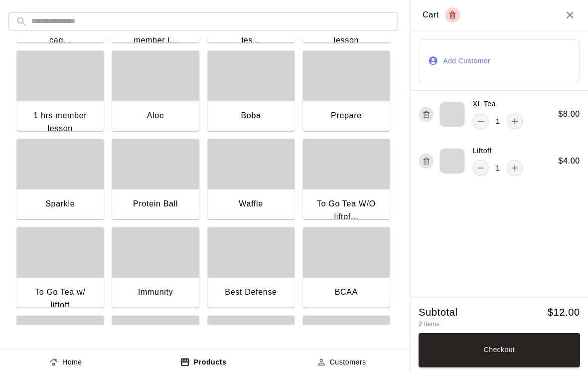 This screenshot has height=372, width=588. I want to click on p: Liftoff, so click(483, 150).